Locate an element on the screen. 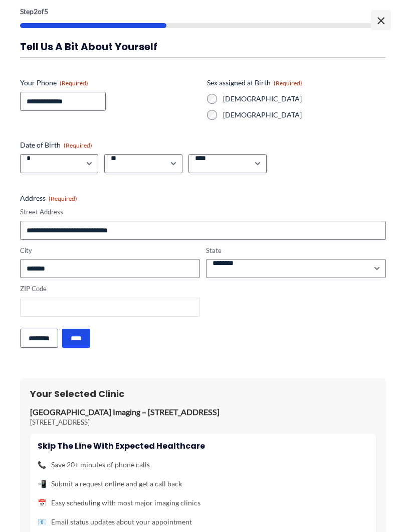 This screenshot has width=406, height=532. li: Save 20+ minutes of phone calls is located at coordinates (203, 465).